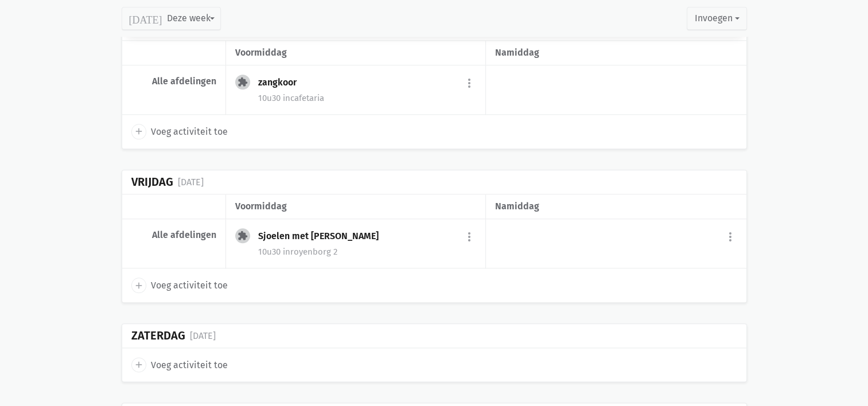 The image size is (868, 406). What do you see at coordinates (152, 181) in the screenshot?
I see `div: Vrijdag` at bounding box center [152, 181].